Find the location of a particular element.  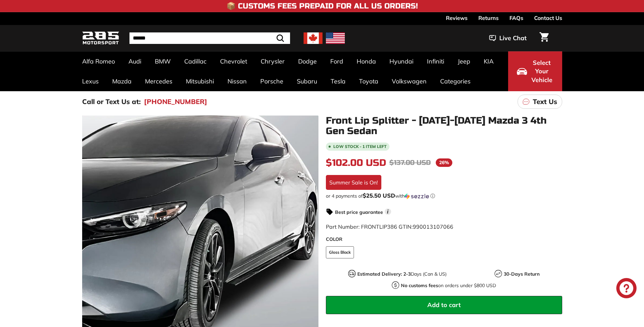

a: KIA is located at coordinates (488, 61).